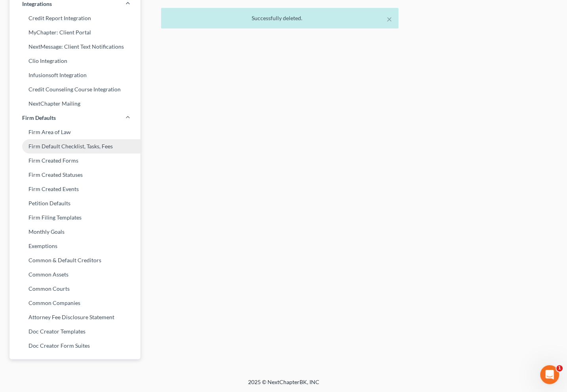 This screenshot has height=392, width=567. I want to click on a: Firm Default Checklist, Tasks, Fees, so click(75, 146).